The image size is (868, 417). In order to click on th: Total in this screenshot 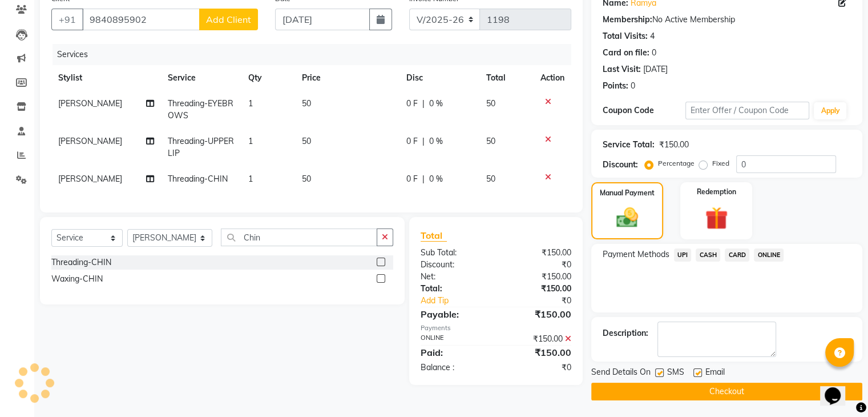, I will do `click(506, 77)`.